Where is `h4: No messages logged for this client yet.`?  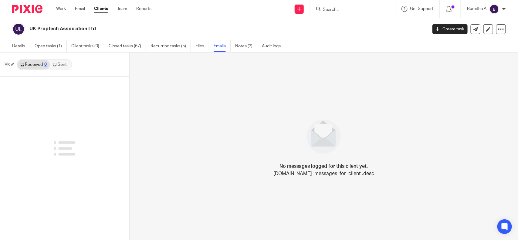 h4: No messages logged for this client yet. is located at coordinates (324, 166).